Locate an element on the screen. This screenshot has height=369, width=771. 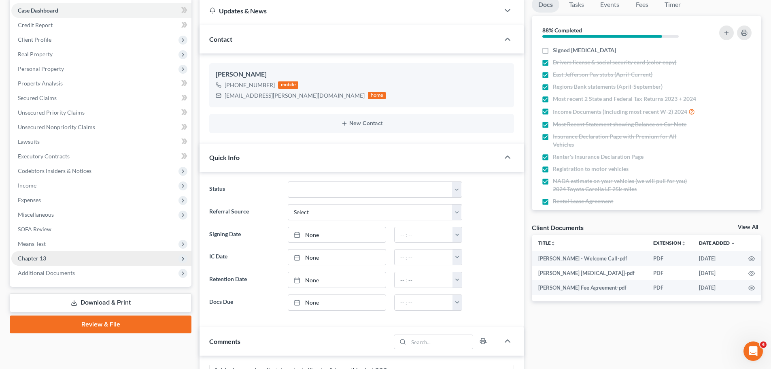
span: Past-Due Bills, Lawsuits, Pay Day Loans, Collection Letters, etc. (Hospital Bills) is located at coordinates (625, 217).